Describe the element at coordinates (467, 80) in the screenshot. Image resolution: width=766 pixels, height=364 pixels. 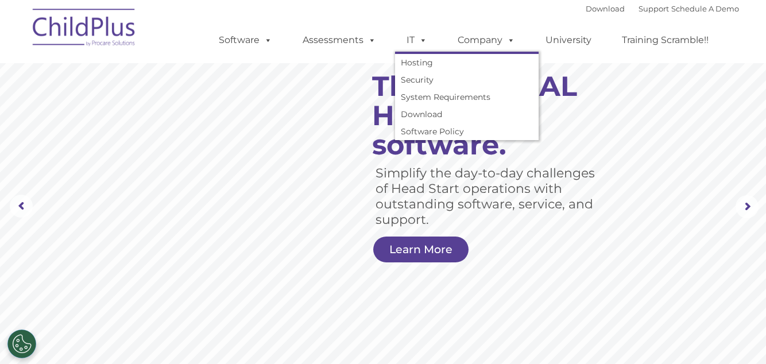
I see `a: Security` at that location.